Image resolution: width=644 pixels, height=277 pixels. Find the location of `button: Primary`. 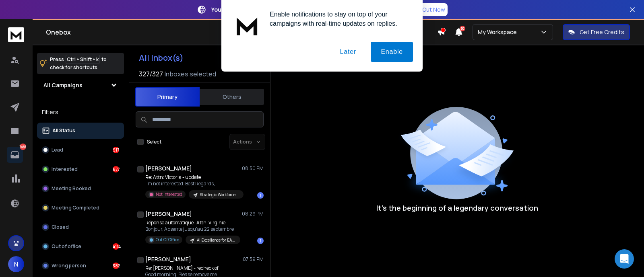

button: Primary is located at coordinates (167, 97).